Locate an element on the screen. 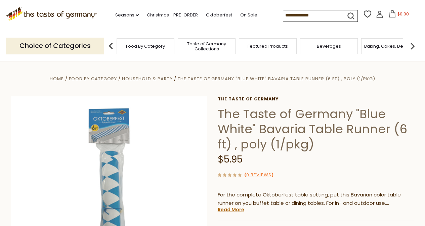 The image size is (425, 226). span: Beverages is located at coordinates (329, 46).